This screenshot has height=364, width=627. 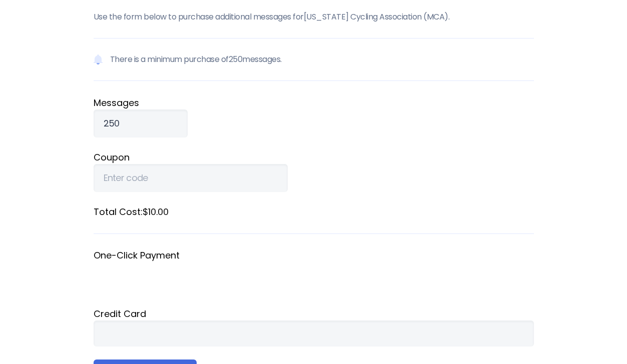 What do you see at coordinates (314, 103) in the screenshot?
I see `label: Message s` at bounding box center [314, 103].